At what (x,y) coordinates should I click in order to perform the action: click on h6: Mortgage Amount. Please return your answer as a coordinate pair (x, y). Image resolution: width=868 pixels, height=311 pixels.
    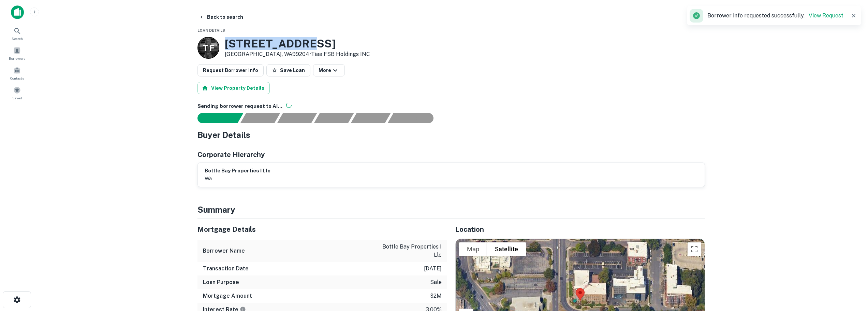
    Looking at the image, I should click on (227, 296).